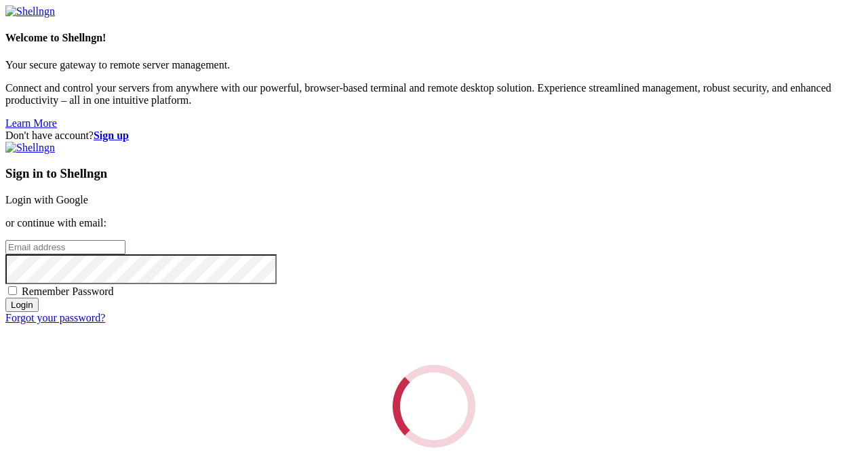 The width and height of the screenshot is (868, 451). Describe the element at coordinates (434, 174) in the screenshot. I see `h3: Sign in to Shellngn` at that location.